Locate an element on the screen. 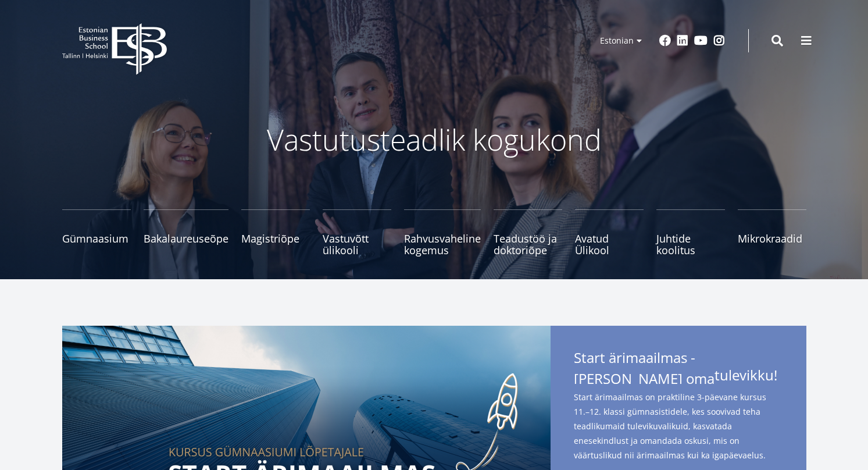  a: Teadustöö ja doktoriõpe is located at coordinates (528, 233).